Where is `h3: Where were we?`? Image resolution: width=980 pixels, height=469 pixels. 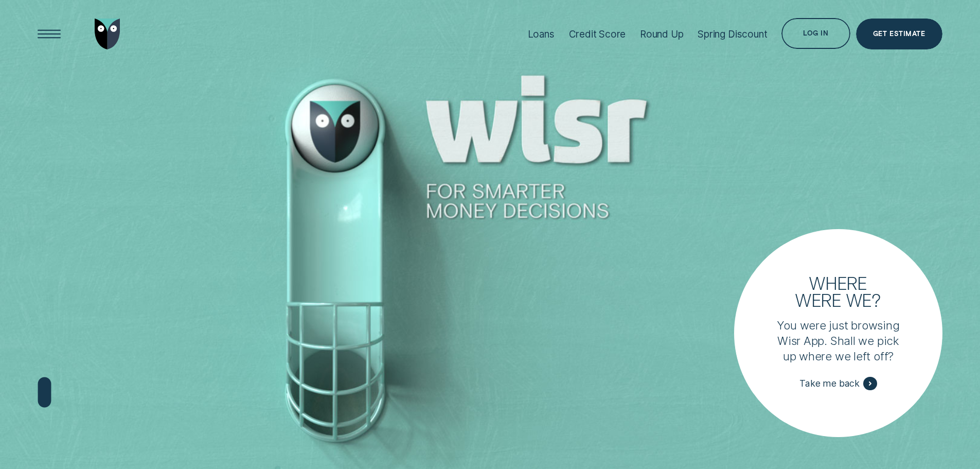
h3: Where were we? is located at coordinates (839, 291).